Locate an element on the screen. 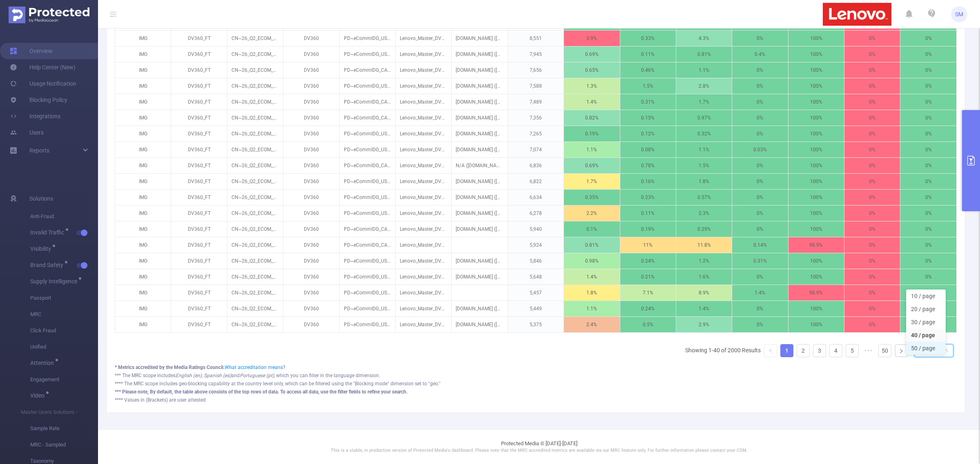 The width and height of the screenshot is (980, 464). span: SM is located at coordinates (959, 15).